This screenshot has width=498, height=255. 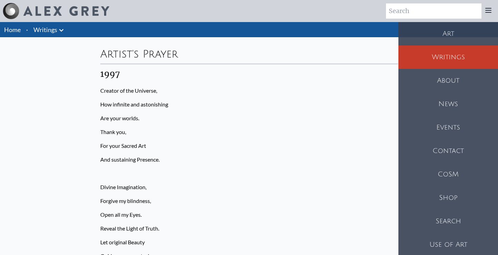 I want to click on a: Contact, so click(x=448, y=151).